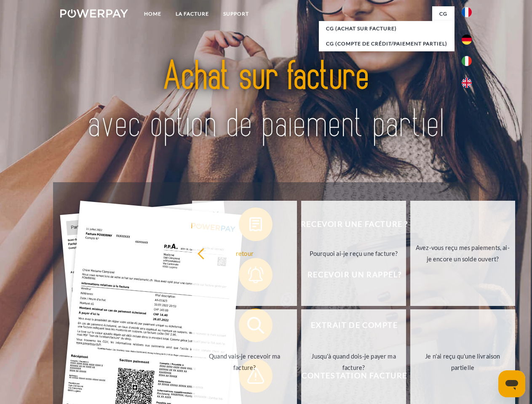 The width and height of the screenshot is (532, 404). I want to click on a: LA FACTURE, so click(192, 14).